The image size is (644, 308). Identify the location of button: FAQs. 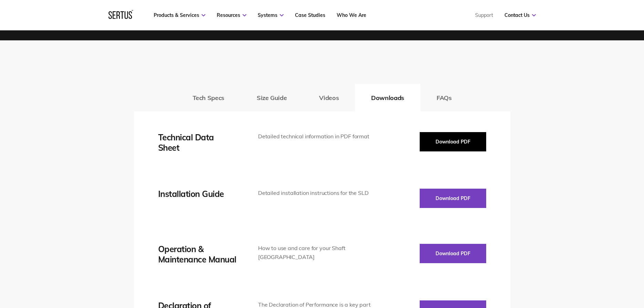
(444, 97).